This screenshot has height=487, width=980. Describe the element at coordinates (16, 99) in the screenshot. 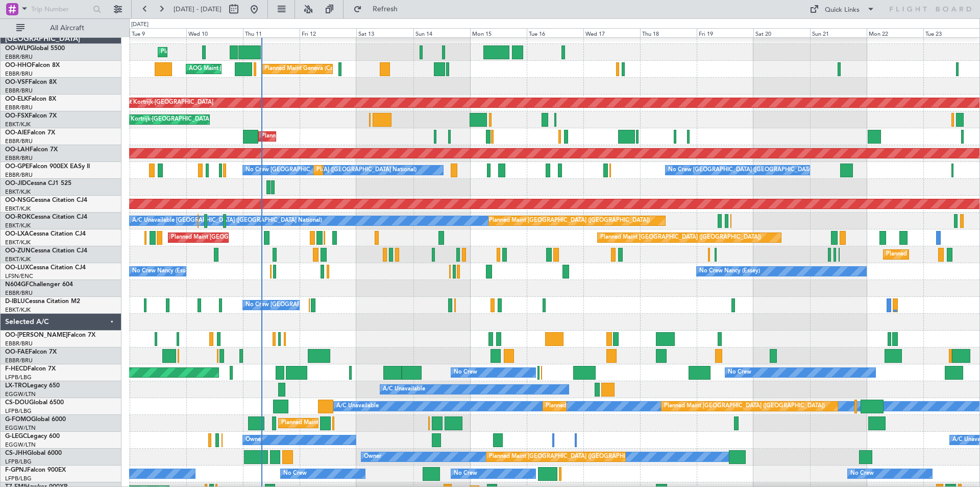

I see `span: OO-ELK` at that location.